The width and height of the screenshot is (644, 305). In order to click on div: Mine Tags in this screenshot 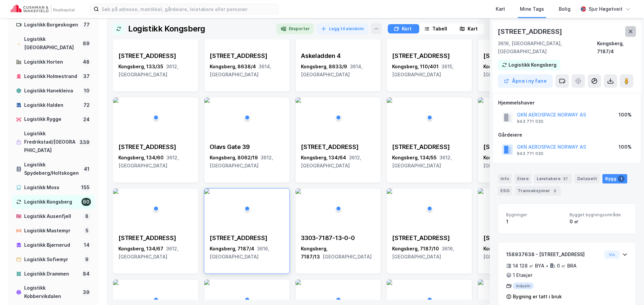, I will do `click(532, 9)`.